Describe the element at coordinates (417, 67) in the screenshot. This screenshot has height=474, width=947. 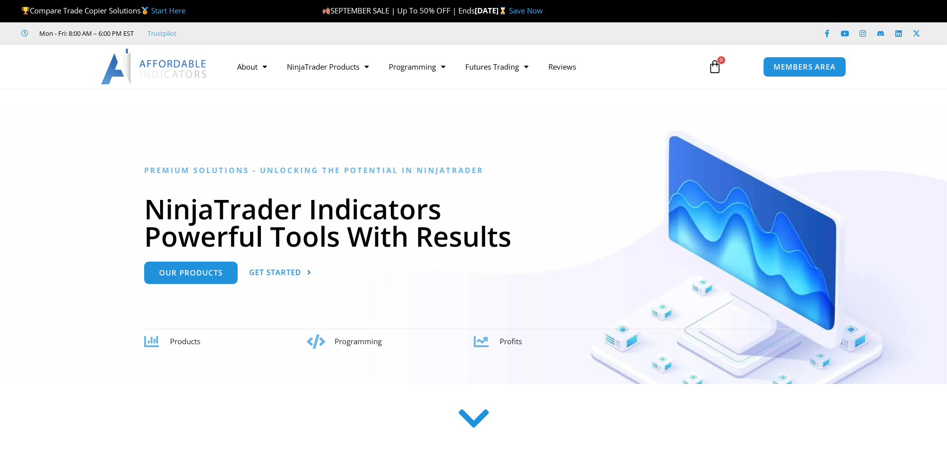
I see `a: Programming` at that location.